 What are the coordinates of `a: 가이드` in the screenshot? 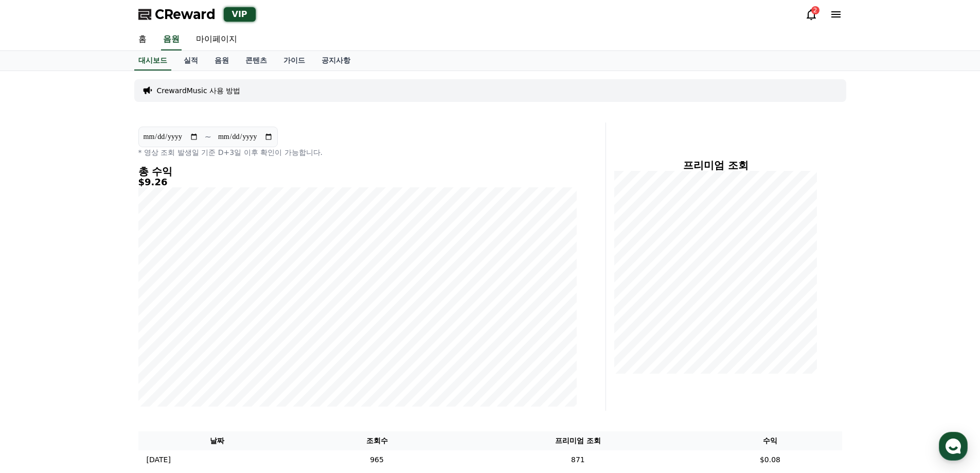 It's located at (294, 61).